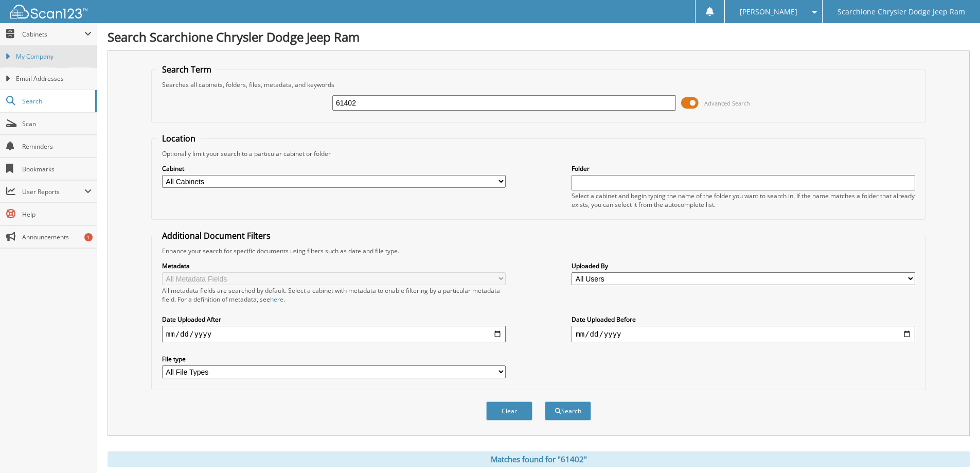 The image size is (980, 473). Describe the element at coordinates (334, 168) in the screenshot. I see `label: Cabinet` at that location.